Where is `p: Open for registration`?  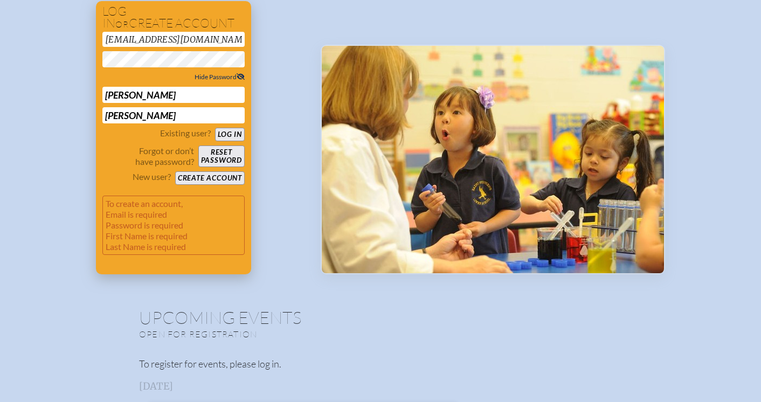
p: Open for registration is located at coordinates (281, 334).